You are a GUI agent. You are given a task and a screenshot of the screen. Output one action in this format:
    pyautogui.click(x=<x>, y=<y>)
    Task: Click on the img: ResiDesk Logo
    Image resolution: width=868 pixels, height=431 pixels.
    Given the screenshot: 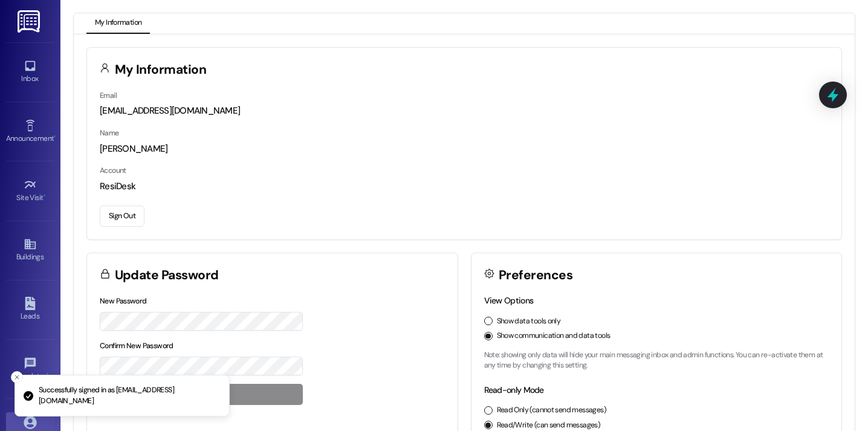 What is the action you would take?
    pyautogui.click(x=30, y=21)
    